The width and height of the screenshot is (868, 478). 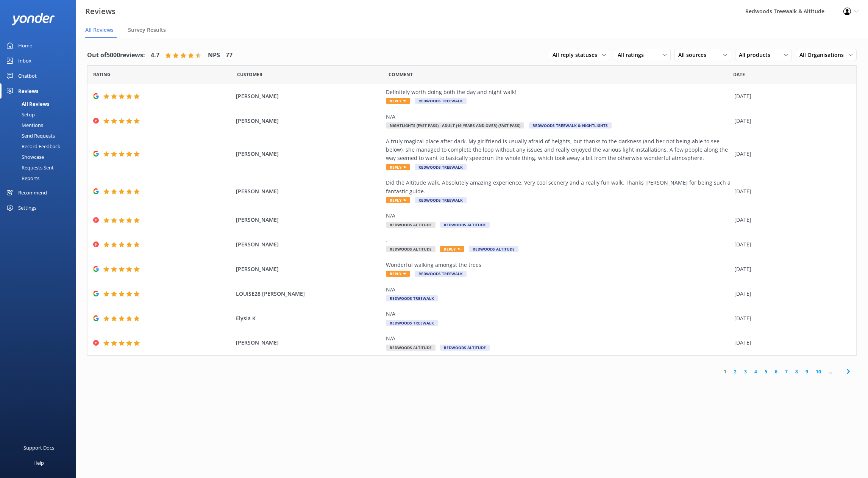 I want to click on a: Requests Sent, so click(x=40, y=167).